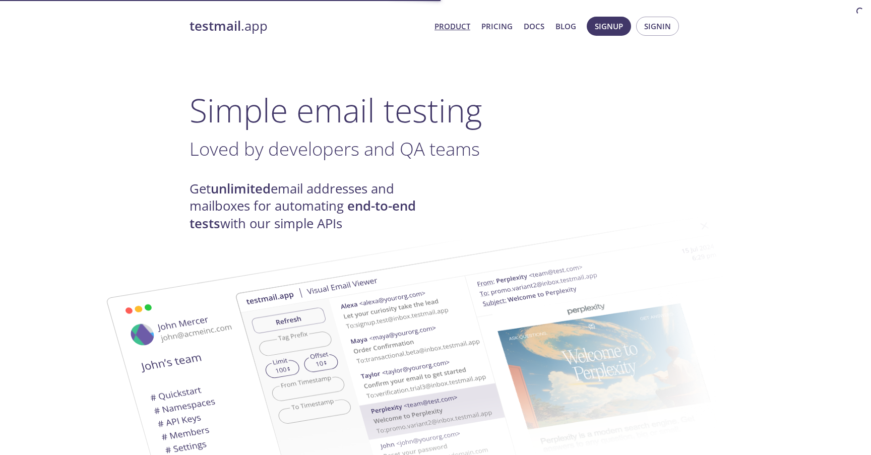 The width and height of the screenshot is (871, 455). I want to click on span: Loved by developers and QA teams, so click(335, 149).